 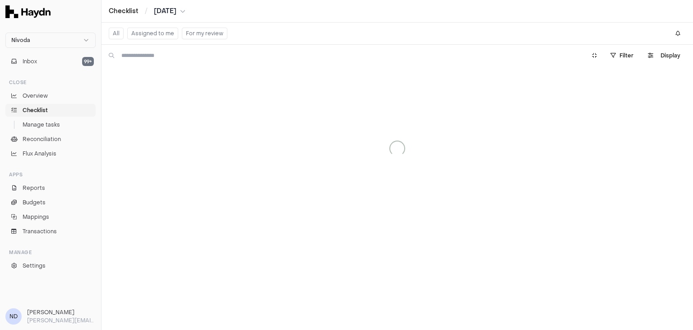 What do you see at coordinates (622, 56) in the screenshot?
I see `button: Filter` at bounding box center [622, 56].